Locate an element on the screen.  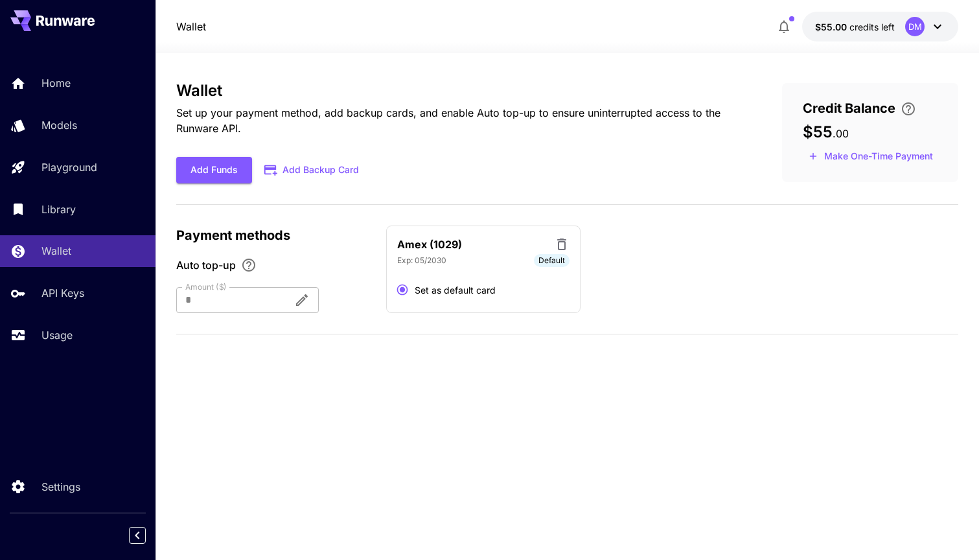
button: $55.00DM is located at coordinates (881, 26).